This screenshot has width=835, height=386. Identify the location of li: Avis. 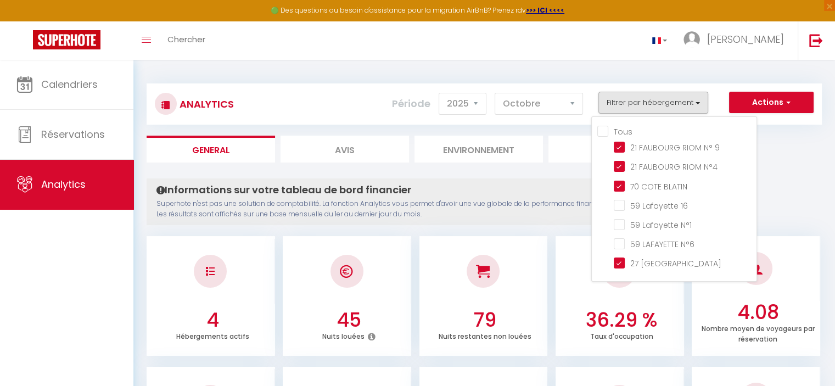
(345, 149).